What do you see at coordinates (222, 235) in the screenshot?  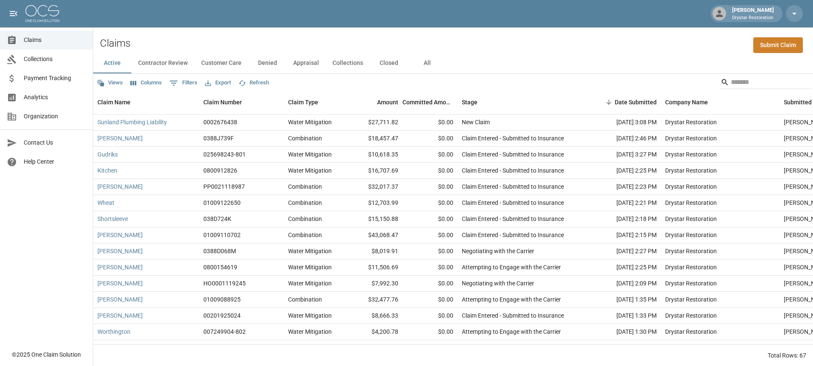 I see `div: 01009110702` at bounding box center [222, 235].